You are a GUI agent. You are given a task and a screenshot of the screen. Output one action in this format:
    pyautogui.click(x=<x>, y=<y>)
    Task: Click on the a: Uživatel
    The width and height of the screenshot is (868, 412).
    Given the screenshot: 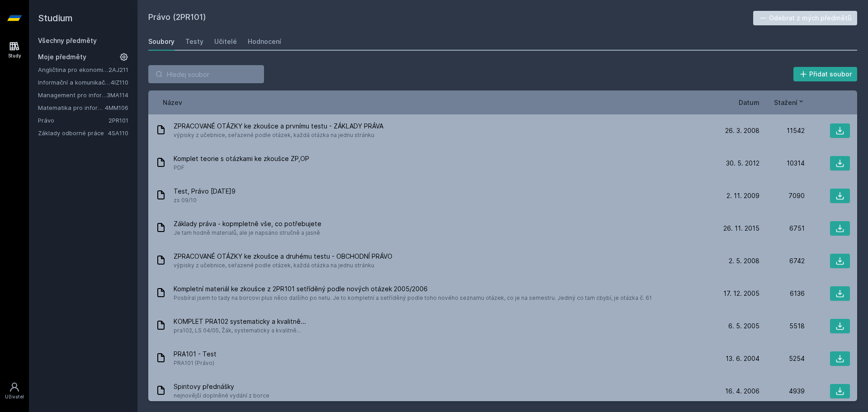 What is the action you would take?
    pyautogui.click(x=15, y=390)
    